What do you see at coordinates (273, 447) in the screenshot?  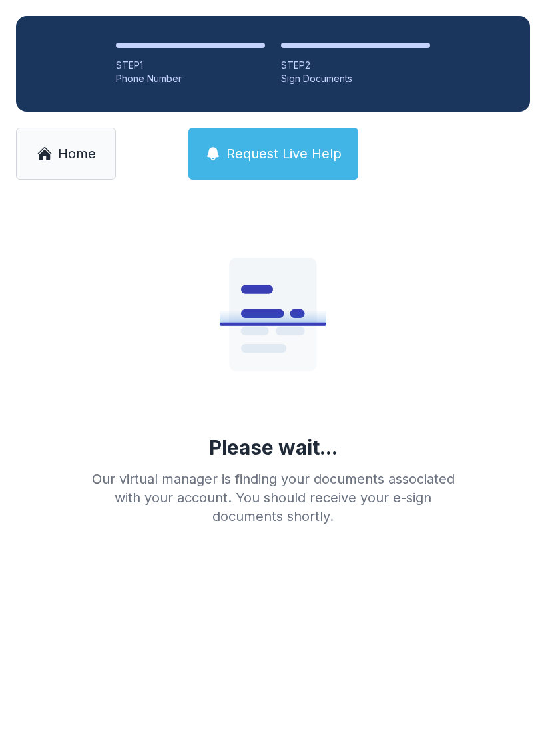 I see `div: Please wait...` at bounding box center [273, 447].